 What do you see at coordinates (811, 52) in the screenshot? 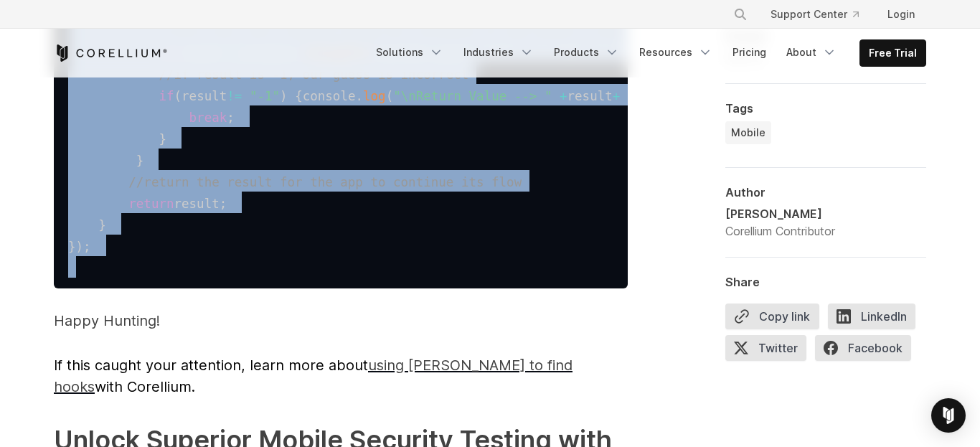
I see `a: About` at bounding box center [811, 52].